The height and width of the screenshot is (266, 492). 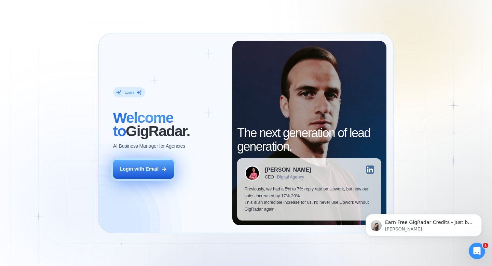 What do you see at coordinates (74, 23) in the screenshot?
I see `p: Earn Free GigRadar Credits - Just by Sharing Your Story! 💬 Want more credits for sending proposal...` at bounding box center [74, 23].